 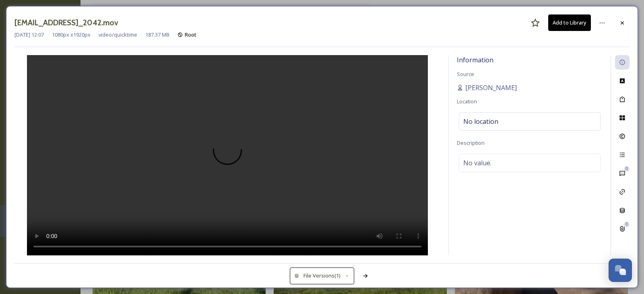 I want to click on button: Open Chat, so click(x=621, y=271).